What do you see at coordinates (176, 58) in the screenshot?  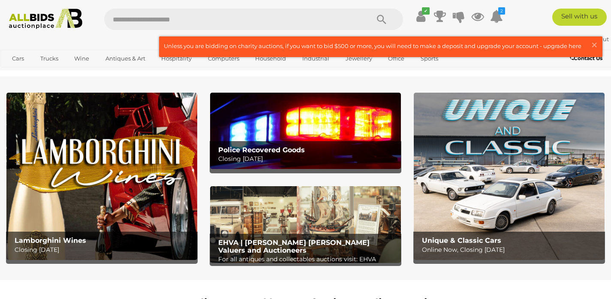 I see `a: Hospitality` at bounding box center [176, 58].